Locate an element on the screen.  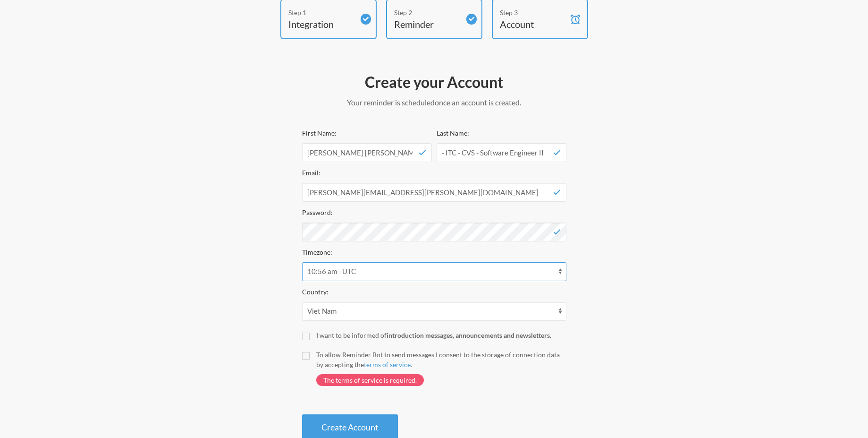
label: Email: is located at coordinates (311, 173).